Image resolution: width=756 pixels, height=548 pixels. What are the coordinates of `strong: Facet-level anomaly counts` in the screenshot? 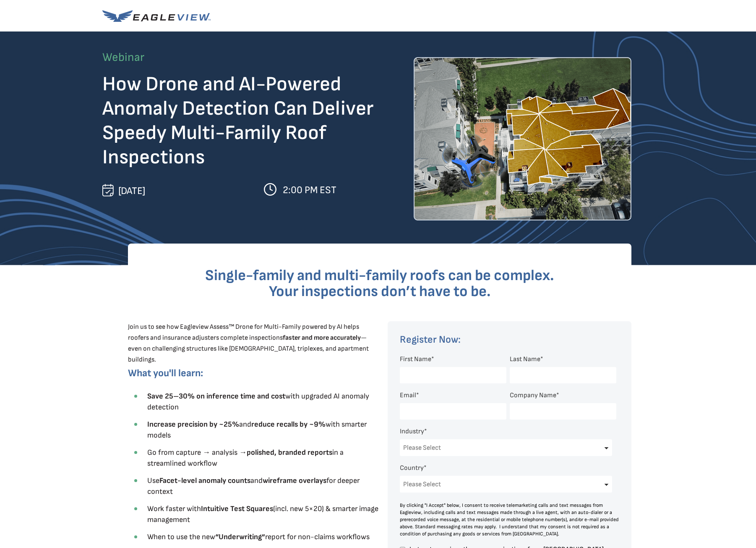 It's located at (205, 480).